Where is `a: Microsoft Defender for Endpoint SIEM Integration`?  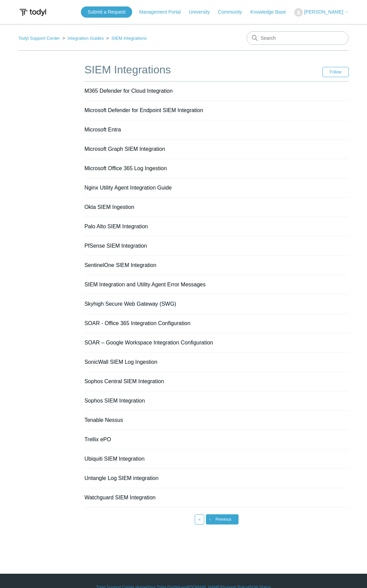 a: Microsoft Defender for Endpoint SIEM Integration is located at coordinates (144, 110).